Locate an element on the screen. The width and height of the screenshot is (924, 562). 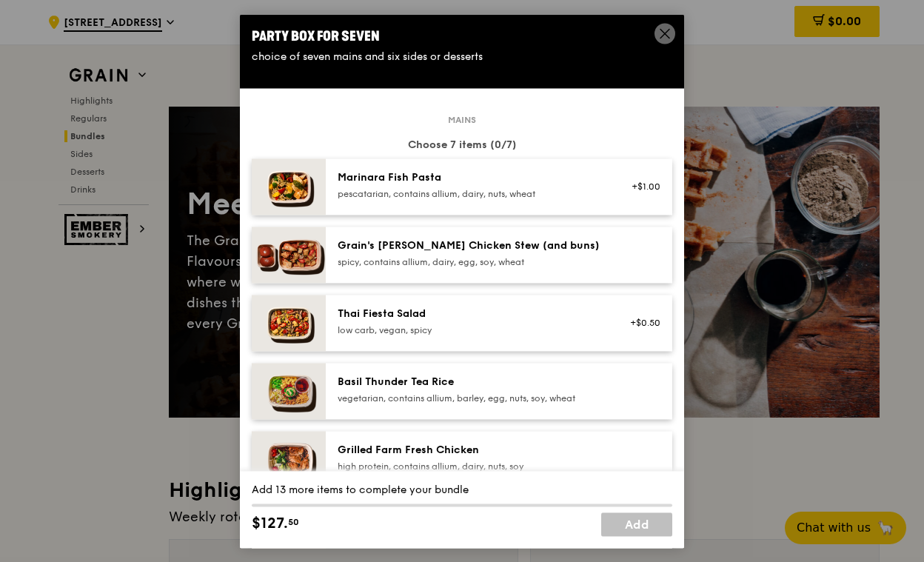
div: Add 13 more items to complete your bundle is located at coordinates (462, 490).